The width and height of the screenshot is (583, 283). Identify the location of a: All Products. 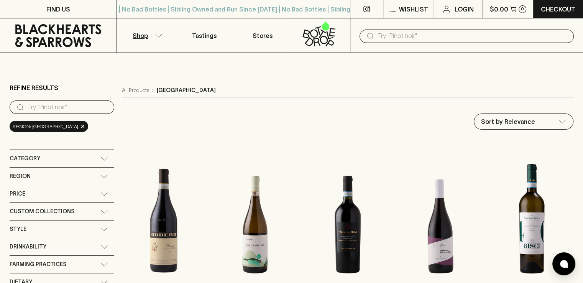
(135, 90).